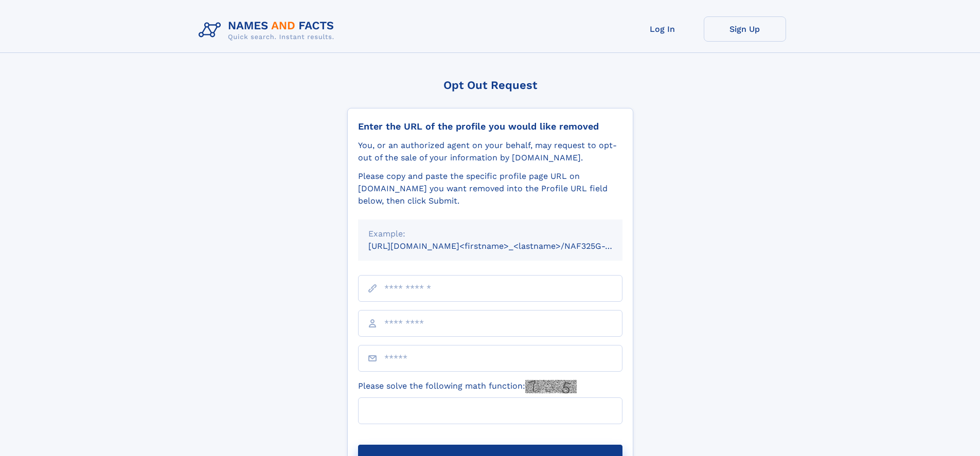 Image resolution: width=980 pixels, height=456 pixels. Describe the element at coordinates (662, 29) in the screenshot. I see `a: Log In` at that location.